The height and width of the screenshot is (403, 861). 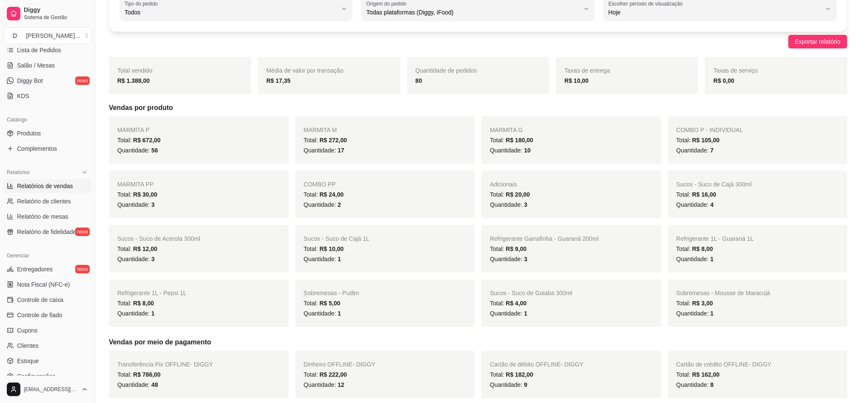 I want to click on span: Relatório de mesas, so click(x=43, y=217).